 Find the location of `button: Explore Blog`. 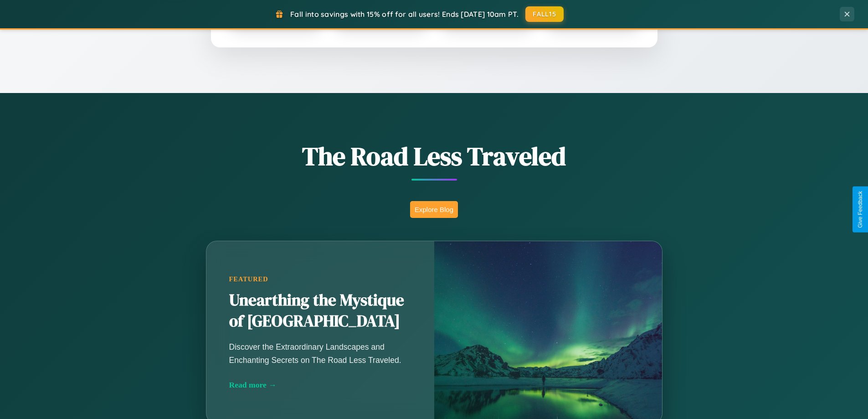

button: Explore Blog is located at coordinates (434, 209).